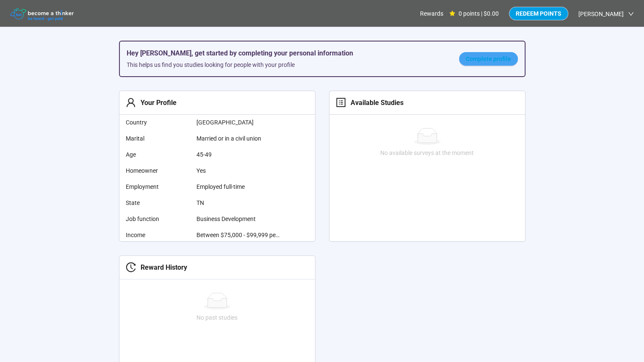  What do you see at coordinates (239, 219) in the screenshot?
I see `span: Business Development` at bounding box center [239, 219].